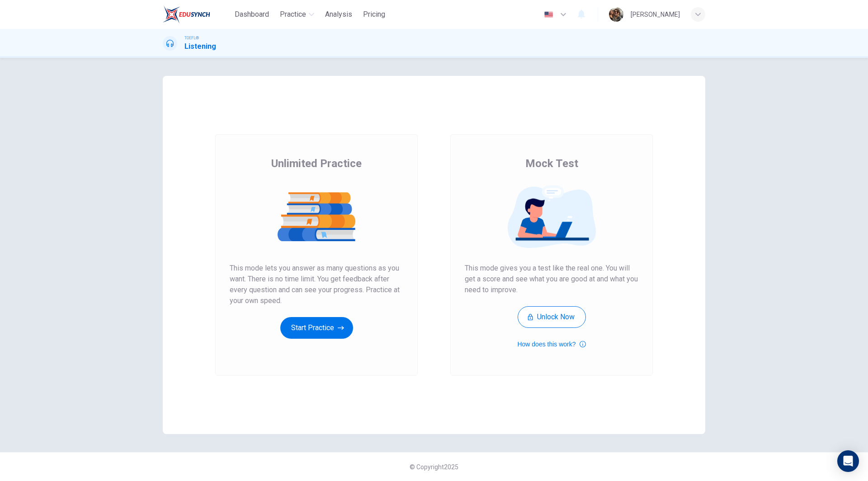 This screenshot has height=481, width=868. What do you see at coordinates (338, 14) in the screenshot?
I see `button: Analysis` at bounding box center [338, 14].